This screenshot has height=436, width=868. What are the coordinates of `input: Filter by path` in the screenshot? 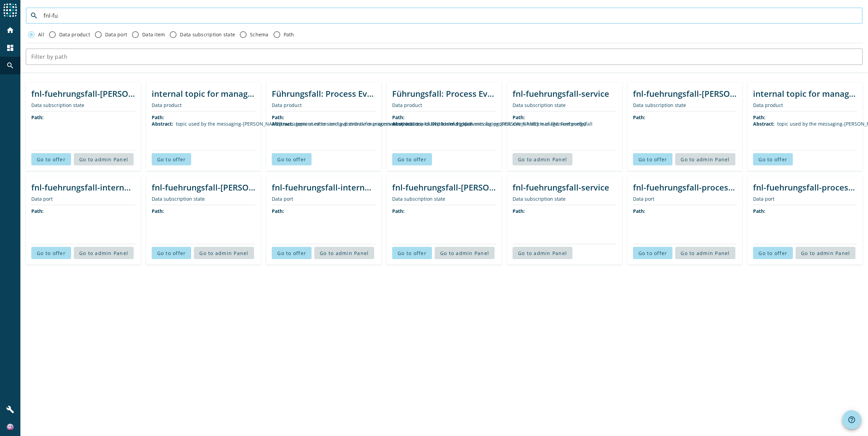 It's located at (444, 57).